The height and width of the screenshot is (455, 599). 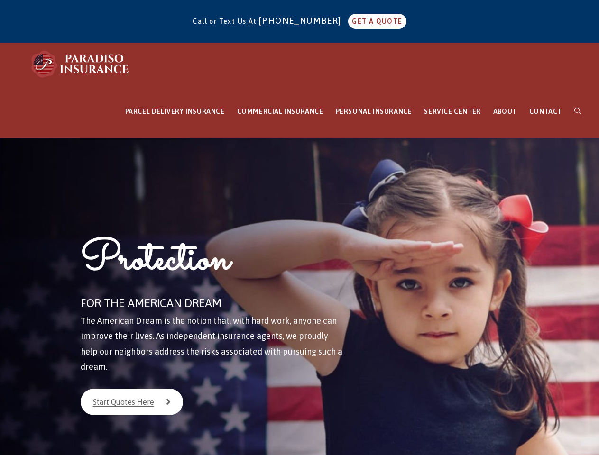 What do you see at coordinates (211, 344) in the screenshot?
I see `span: The American Dream is the notion that, with hard work, anyone can improve their lives. As indepen...` at bounding box center [211, 344].